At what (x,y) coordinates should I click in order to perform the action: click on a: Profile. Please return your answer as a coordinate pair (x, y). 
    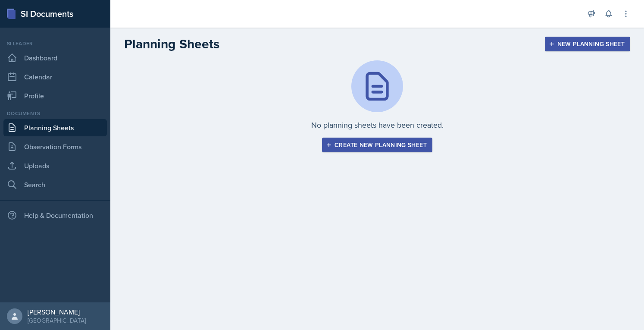
    Looking at the image, I should click on (55, 96).